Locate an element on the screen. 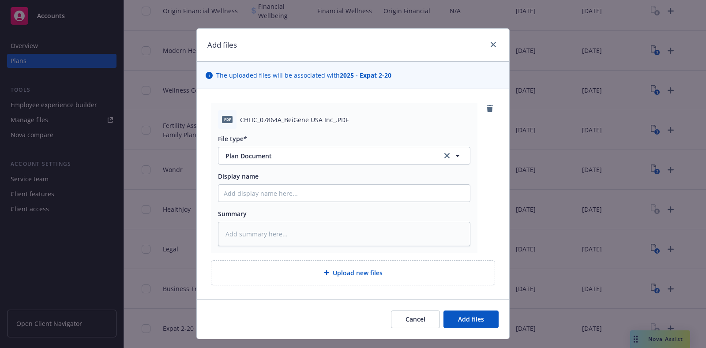 Image resolution: width=706 pixels, height=348 pixels. span: Cancel is located at coordinates (415, 319).